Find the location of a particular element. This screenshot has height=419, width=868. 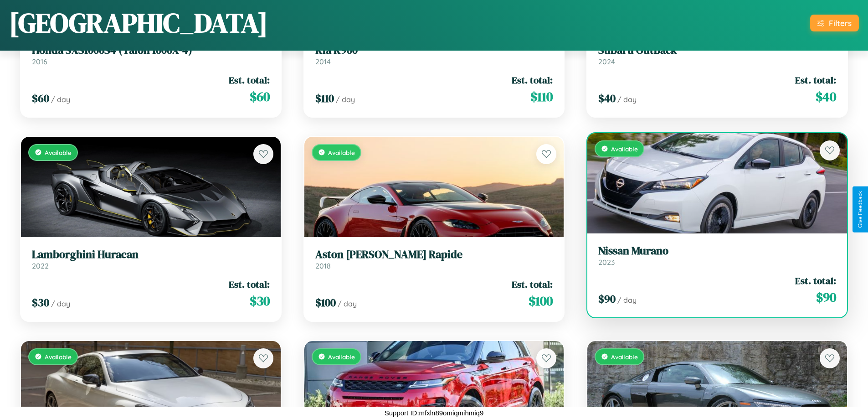

button: Filters is located at coordinates (834, 23).